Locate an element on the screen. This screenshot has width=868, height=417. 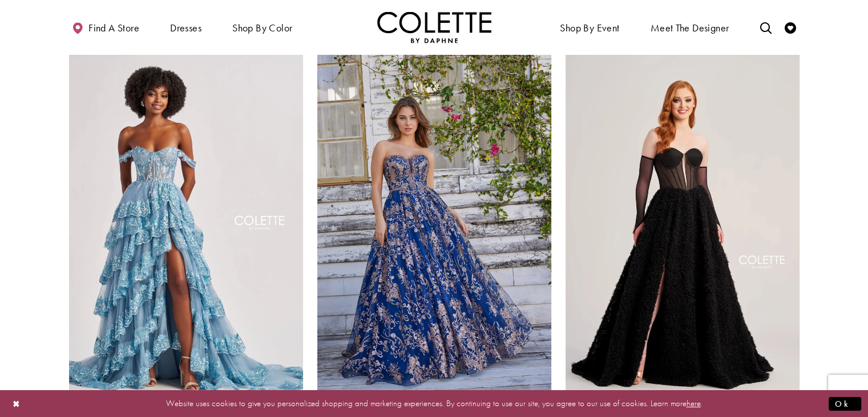
a: Find a store is located at coordinates (105, 27).